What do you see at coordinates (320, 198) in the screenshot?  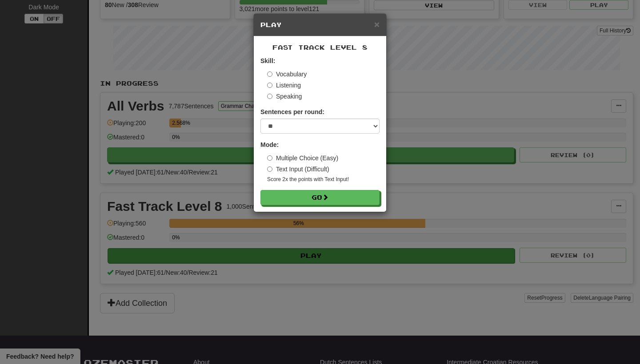 I see `button: Go` at bounding box center [320, 198].